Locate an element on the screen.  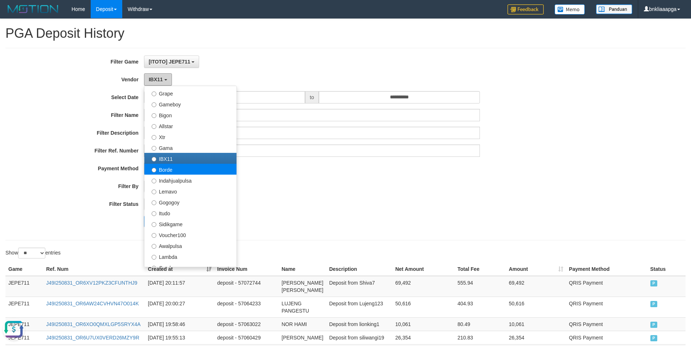
button: Open LiveChat chat widget is located at coordinates (14, 14).